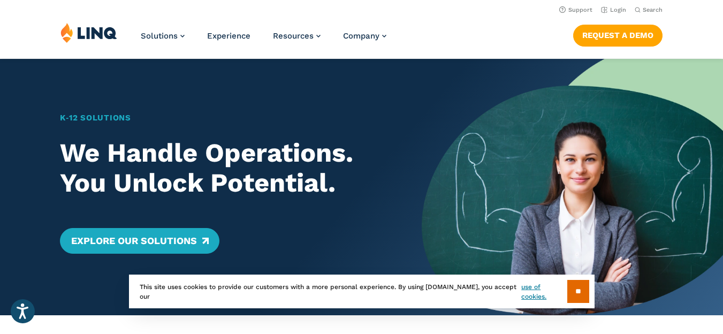 Image resolution: width=723 pixels, height=334 pixels. Describe the element at coordinates (159, 36) in the screenshot. I see `span: Solutions` at that location.